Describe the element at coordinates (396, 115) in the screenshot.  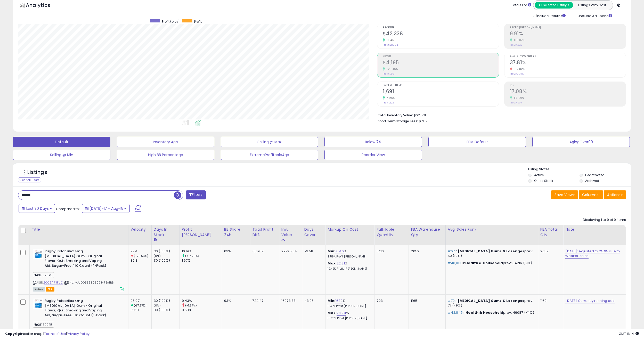
I see `b: Total Inventory Value:` at that location.